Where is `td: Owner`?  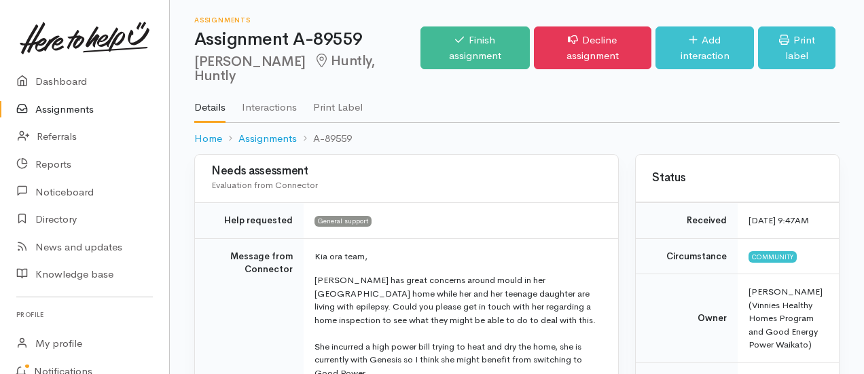 td: Owner is located at coordinates (687, 319).